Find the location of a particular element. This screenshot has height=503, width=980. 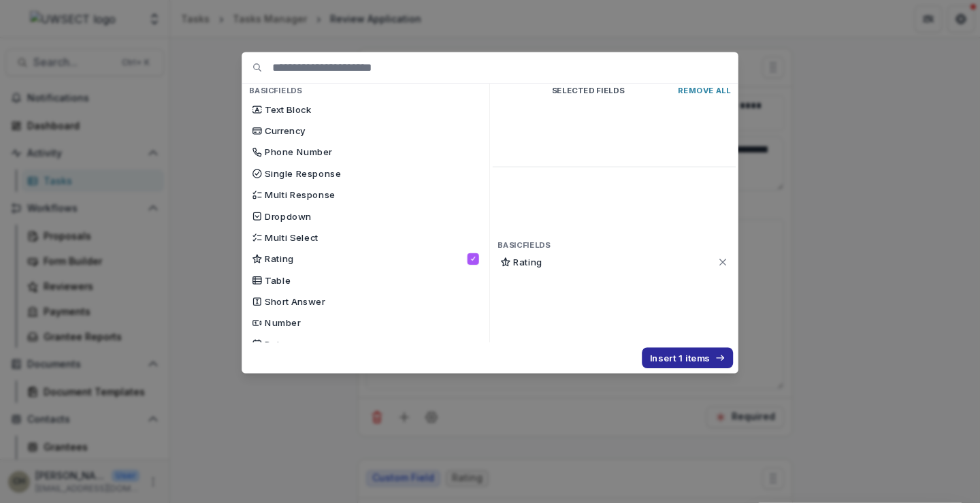

button: Insert 1 items is located at coordinates (687, 358).